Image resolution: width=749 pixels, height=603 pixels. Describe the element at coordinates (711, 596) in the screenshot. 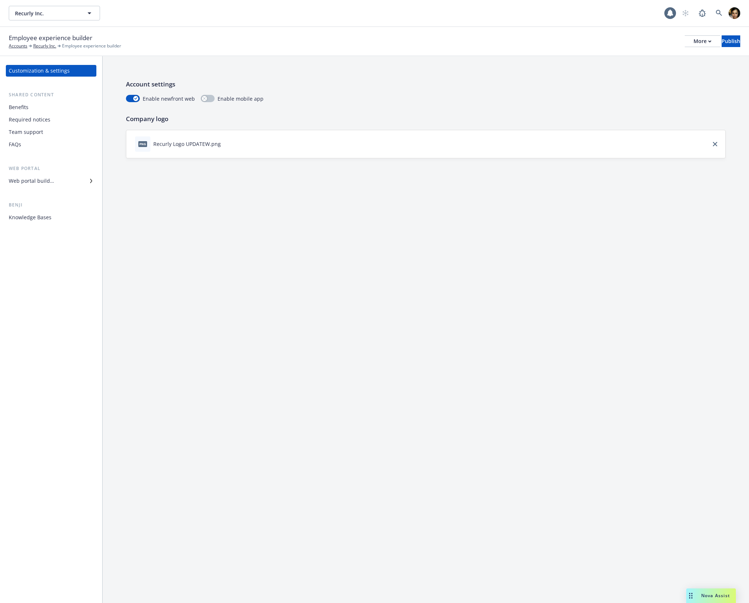

I see `button: Nova Assist` at that location.